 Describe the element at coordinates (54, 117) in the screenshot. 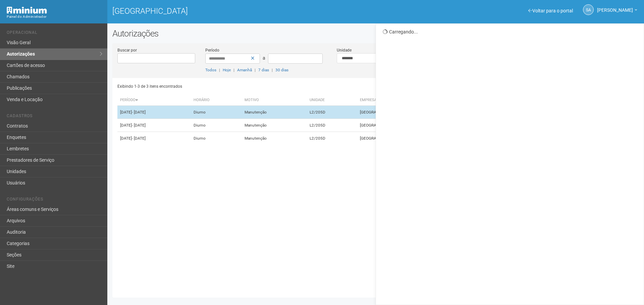

I see `li: Cadastros` at that location.